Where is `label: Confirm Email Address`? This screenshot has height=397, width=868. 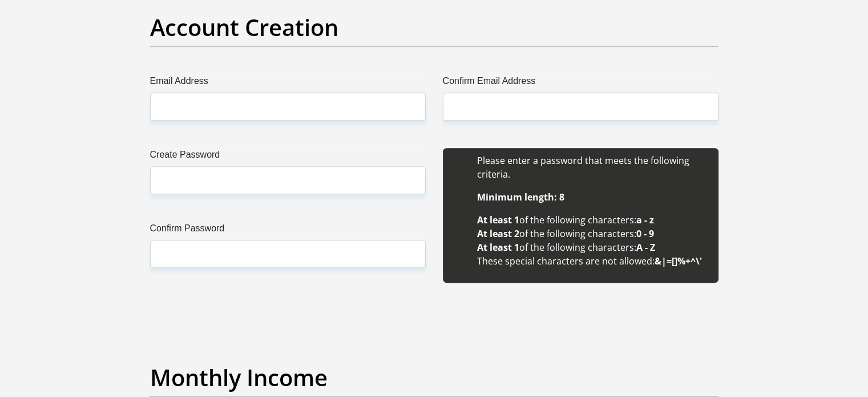 label: Confirm Email Address is located at coordinates (581, 83).